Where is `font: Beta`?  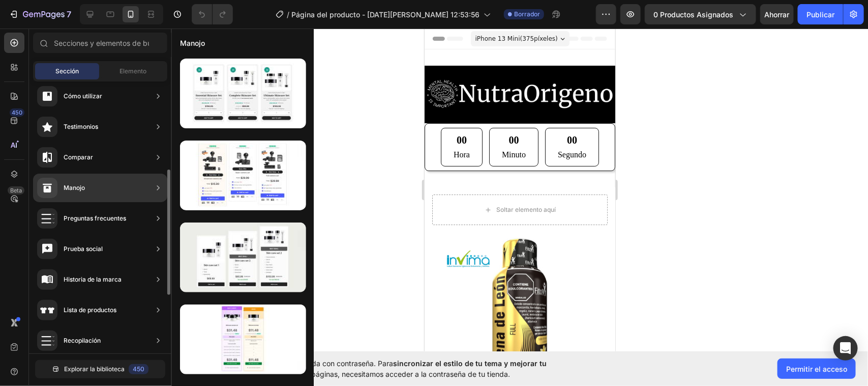 font: Beta is located at coordinates (16, 190).